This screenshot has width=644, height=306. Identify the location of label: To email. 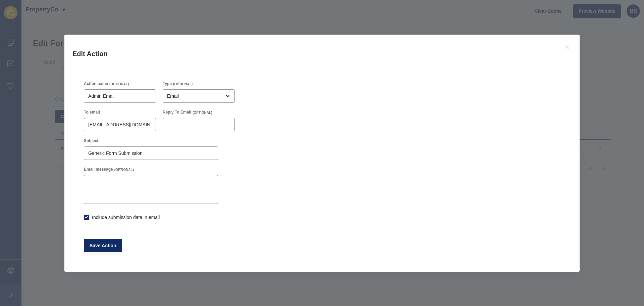
(92, 112).